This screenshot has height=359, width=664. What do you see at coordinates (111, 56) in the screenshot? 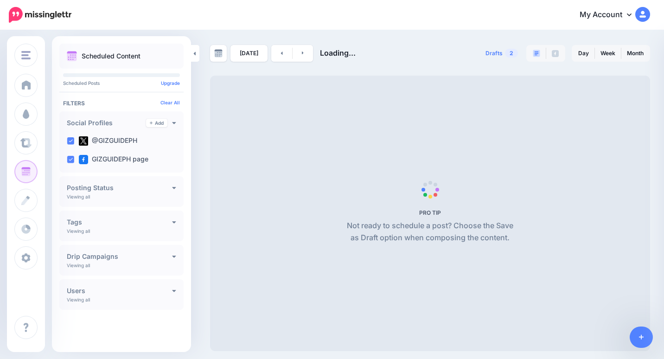
I see `p: Scheduled Content` at bounding box center [111, 56].